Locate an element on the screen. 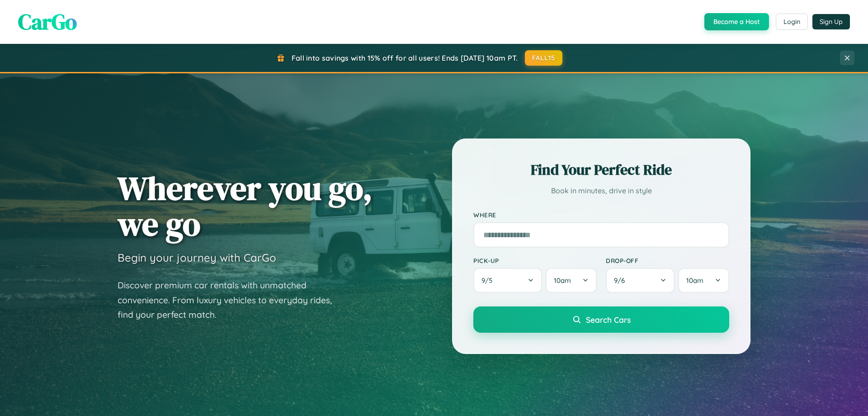 Image resolution: width=868 pixels, height=416 pixels. span: CarGo is located at coordinates (48, 22).